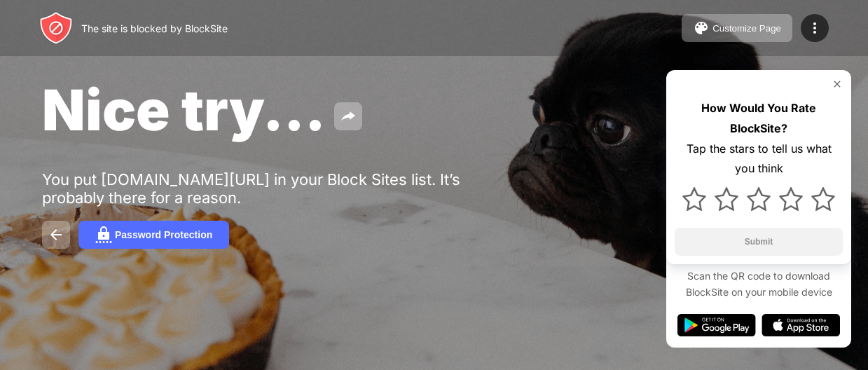  What do you see at coordinates (758, 242) in the screenshot?
I see `button: Submit` at bounding box center [758, 242].